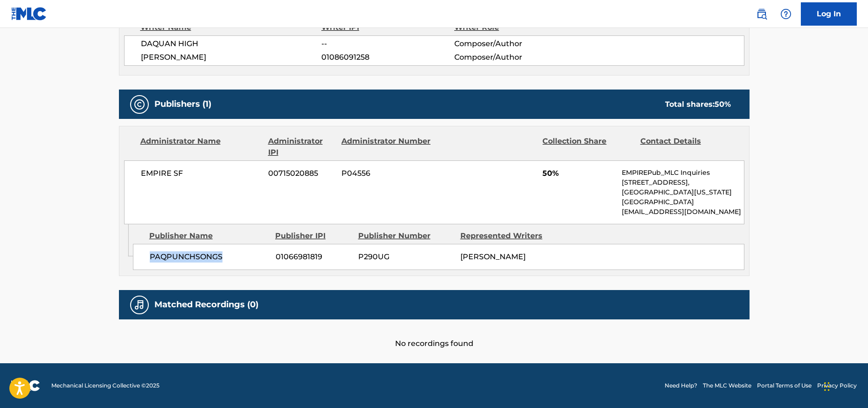 Image resolution: width=868 pixels, height=408 pixels. What do you see at coordinates (29, 14) in the screenshot?
I see `img: MLC Logo` at bounding box center [29, 14].